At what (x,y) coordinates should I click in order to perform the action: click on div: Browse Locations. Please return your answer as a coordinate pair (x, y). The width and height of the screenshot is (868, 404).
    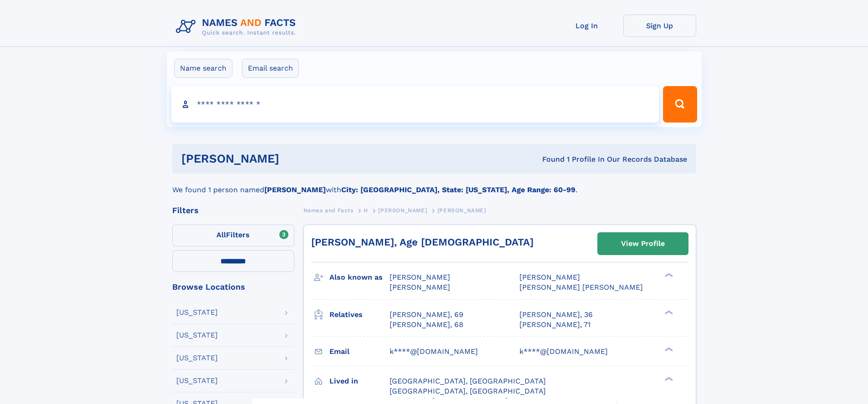
    Looking at the image, I should click on (233, 287).